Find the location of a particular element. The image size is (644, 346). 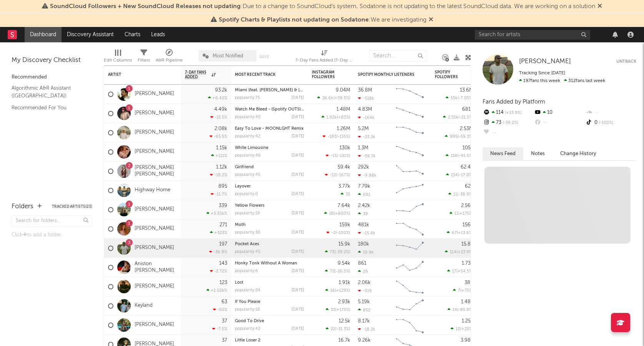

a: Dashboard is located at coordinates (43, 35).